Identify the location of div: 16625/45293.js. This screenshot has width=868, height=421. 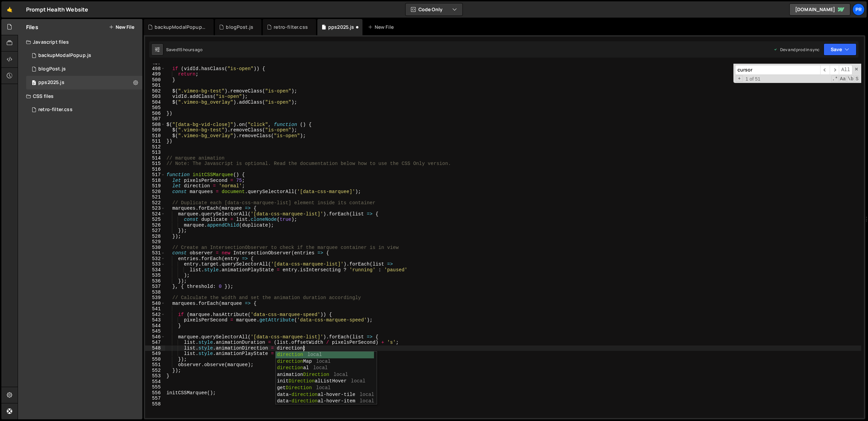
(84, 83).